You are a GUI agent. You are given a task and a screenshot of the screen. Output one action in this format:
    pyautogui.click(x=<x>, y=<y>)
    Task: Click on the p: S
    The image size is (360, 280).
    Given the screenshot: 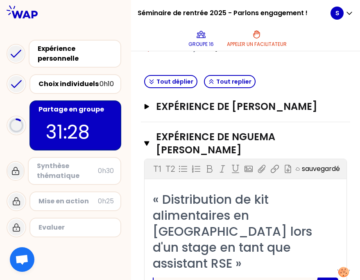 What is the action you would take?
    pyautogui.click(x=337, y=13)
    